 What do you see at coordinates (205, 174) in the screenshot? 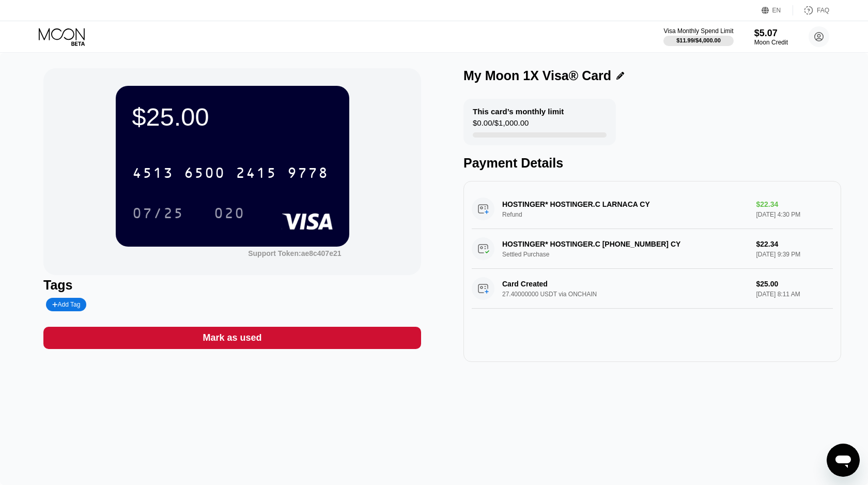
I see `div: 6500` at bounding box center [205, 174].